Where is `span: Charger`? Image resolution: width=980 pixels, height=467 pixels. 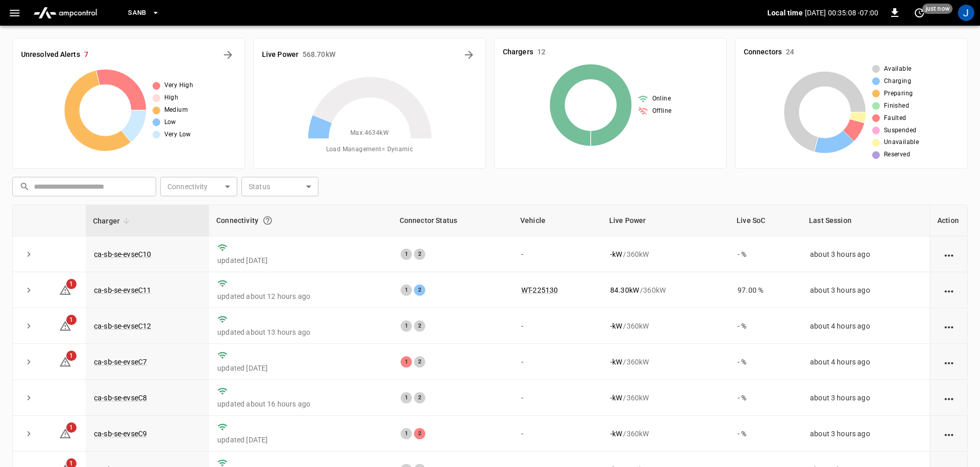
span: Charger is located at coordinates (113, 221).